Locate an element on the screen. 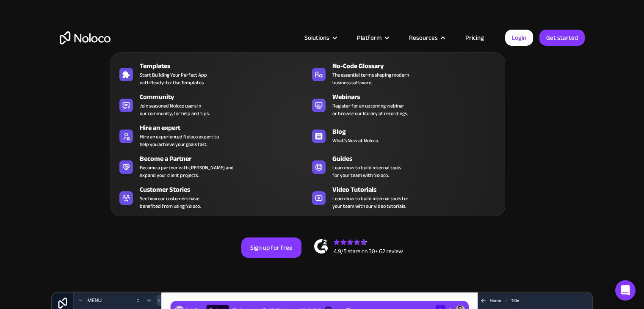 The image size is (644, 309). nav: Resources is located at coordinates (308, 128).